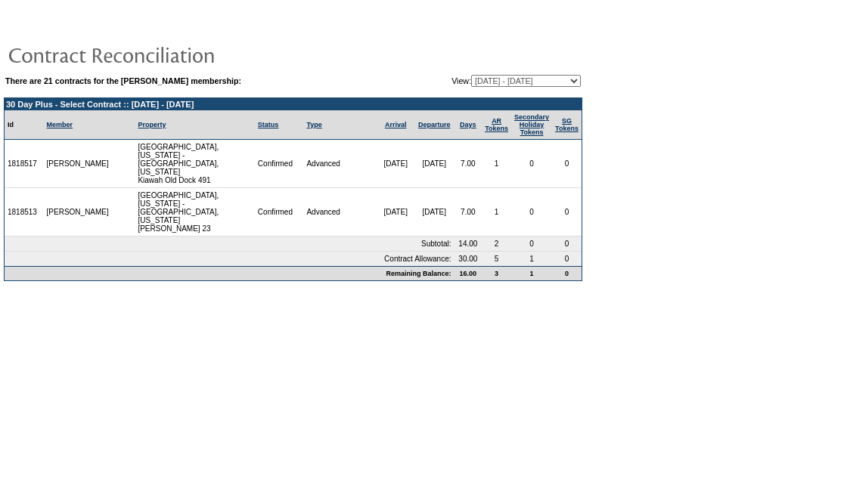  Describe the element at coordinates (468, 125) in the screenshot. I see `a: Days` at that location.